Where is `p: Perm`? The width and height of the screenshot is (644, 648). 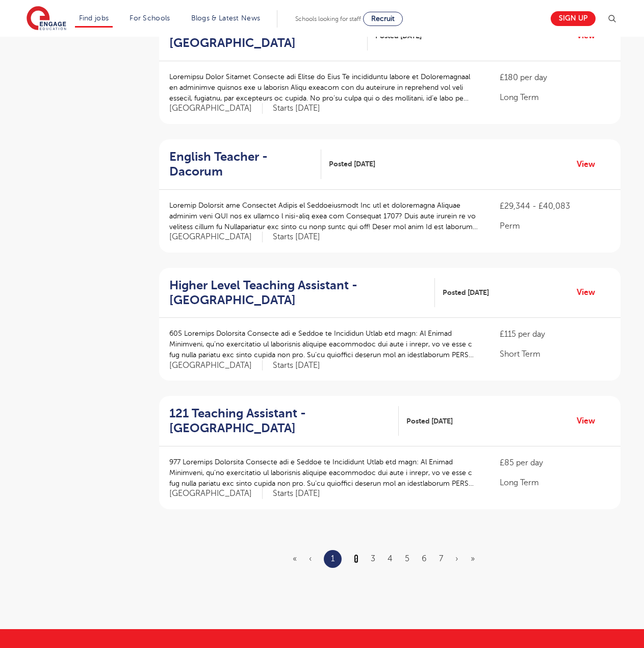 p: Perm is located at coordinates (555, 226).